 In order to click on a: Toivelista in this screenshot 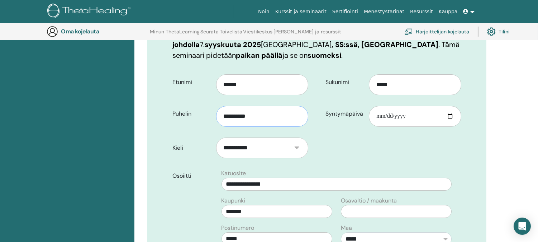, I will do `click(231, 34)`.